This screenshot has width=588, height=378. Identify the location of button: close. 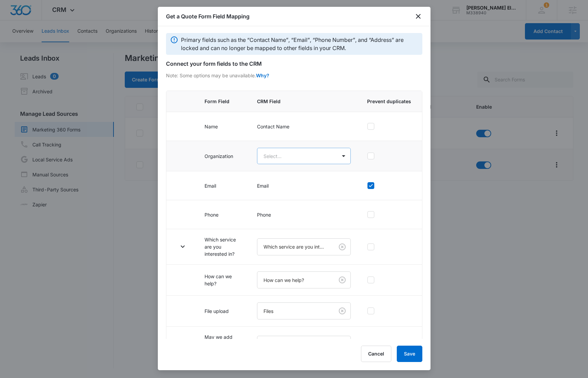
(418, 16).